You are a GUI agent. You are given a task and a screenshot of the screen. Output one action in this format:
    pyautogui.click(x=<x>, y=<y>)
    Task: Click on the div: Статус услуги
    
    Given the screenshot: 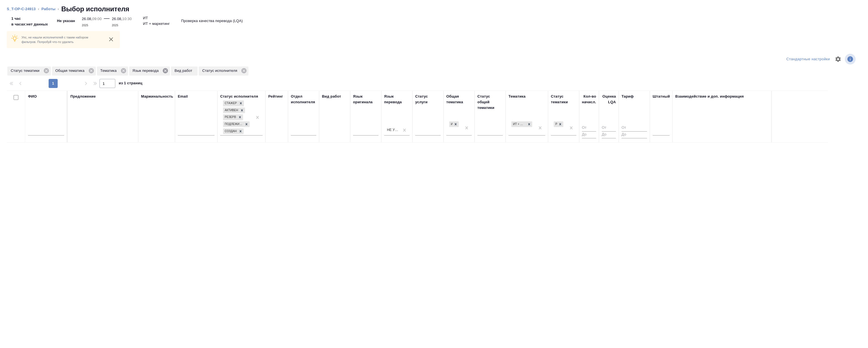 What is the action you would take?
    pyautogui.click(x=428, y=99)
    